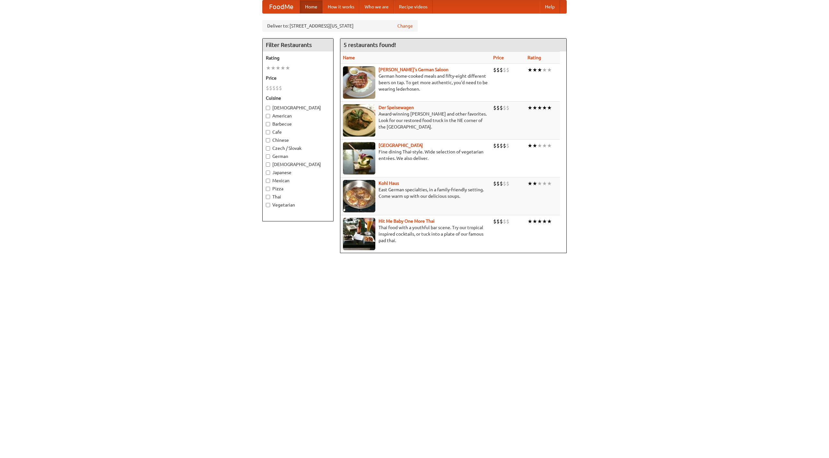 Image resolution: width=829 pixels, height=458 pixels. I want to click on input: Japanese, so click(268, 173).